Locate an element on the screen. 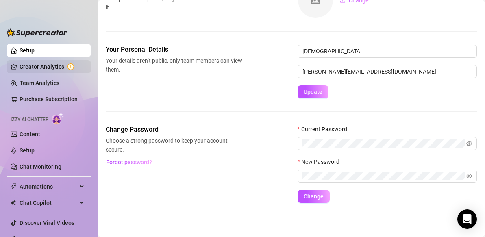  span: Your details aren’t public, only team members can view them. is located at coordinates (174, 65).